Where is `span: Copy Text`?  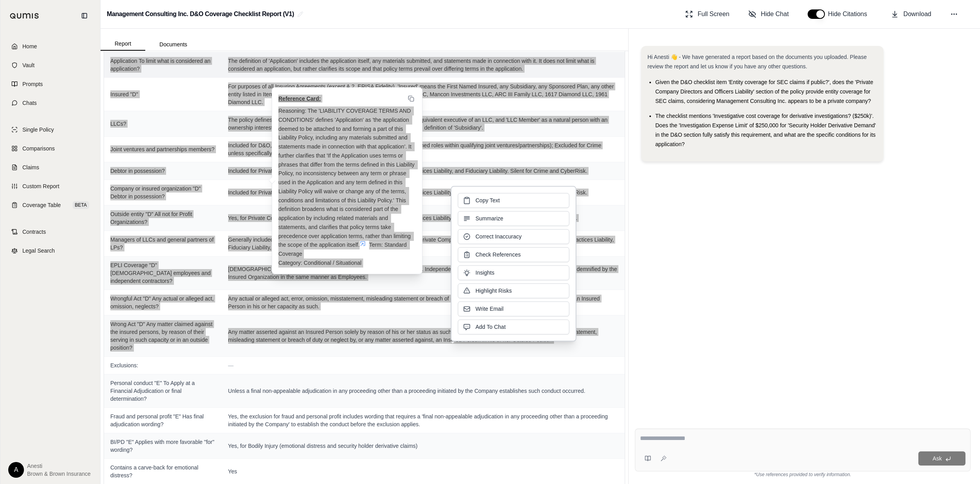
span: Copy Text is located at coordinates (488, 201).